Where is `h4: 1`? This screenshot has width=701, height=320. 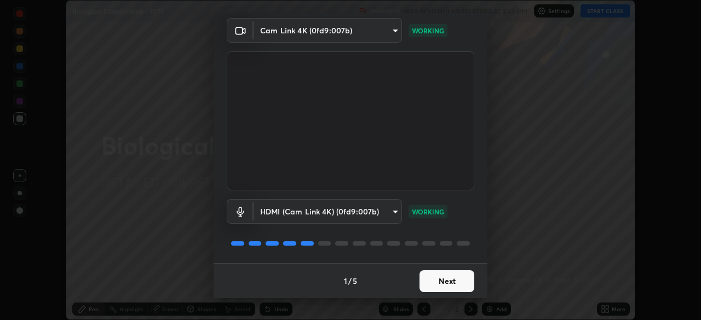 h4: 1 is located at coordinates (346, 281).